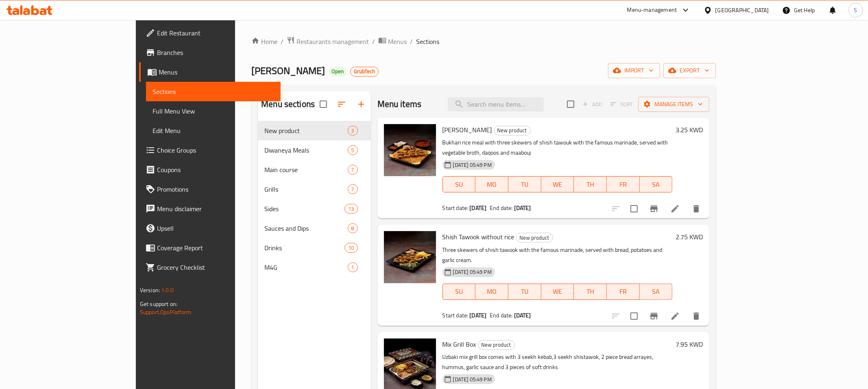 Image resolution: width=868 pixels, height=389 pixels. Describe the element at coordinates (306, 228) in the screenshot. I see `span: Sauces and Dips` at that location.